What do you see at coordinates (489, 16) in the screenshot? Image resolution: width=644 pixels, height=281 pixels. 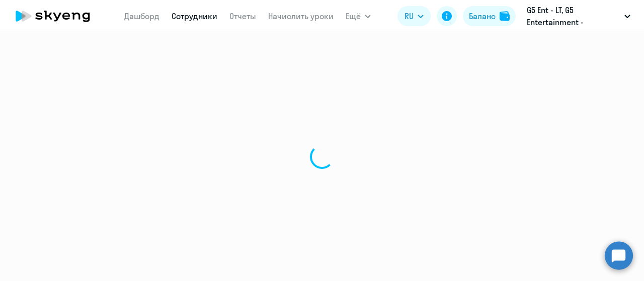 I see `button: Балансbalance` at bounding box center [489, 16].